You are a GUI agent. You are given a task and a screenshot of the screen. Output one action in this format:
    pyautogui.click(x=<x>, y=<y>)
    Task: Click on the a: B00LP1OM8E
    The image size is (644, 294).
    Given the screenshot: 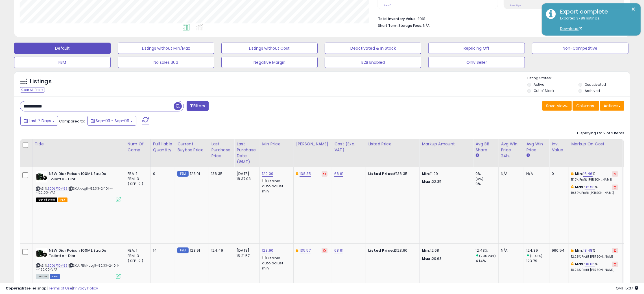 What is the action you would take?
    pyautogui.click(x=58, y=266)
    